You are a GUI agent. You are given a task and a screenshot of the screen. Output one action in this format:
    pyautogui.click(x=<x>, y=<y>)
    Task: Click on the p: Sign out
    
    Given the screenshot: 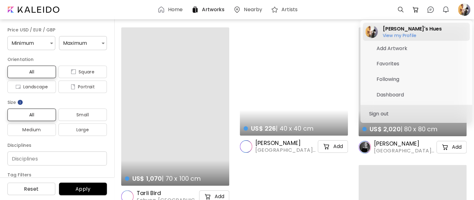 What is the action you would take?
    pyautogui.click(x=387, y=114)
    